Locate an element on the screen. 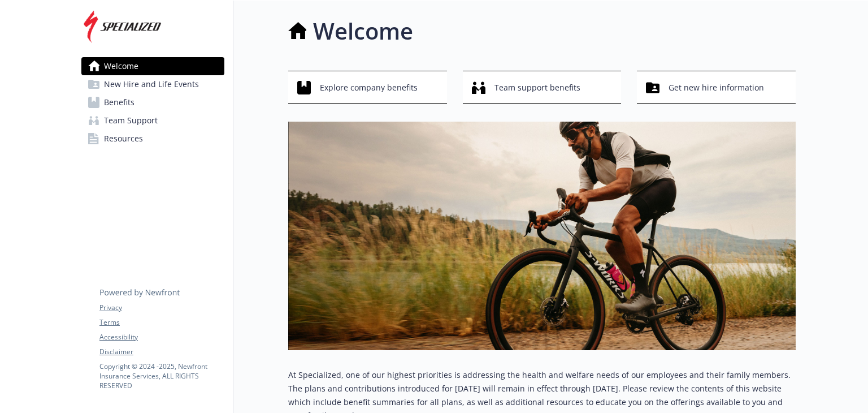  button: Team support benefits is located at coordinates (542, 87).